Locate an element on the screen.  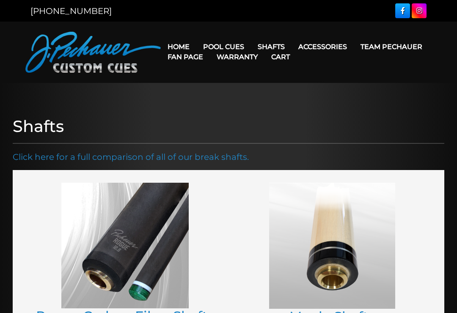
a: Team Pechauer is located at coordinates (392, 47).